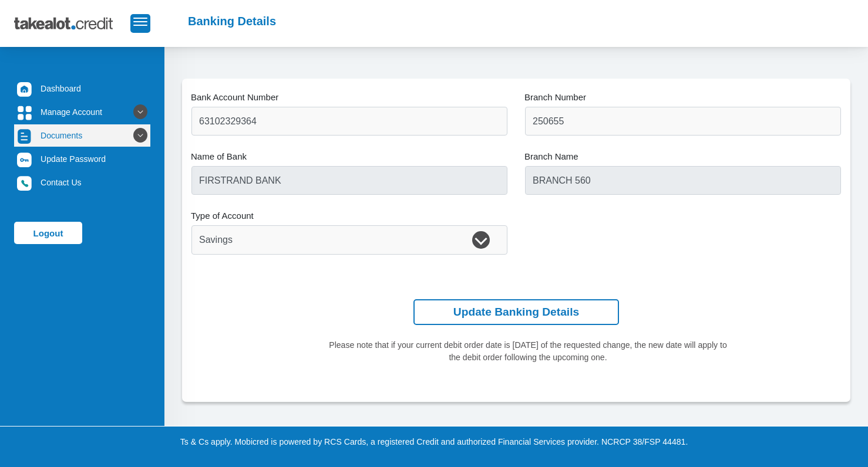 Image resolution: width=868 pixels, height=467 pixels. I want to click on a: Contact Us, so click(82, 183).